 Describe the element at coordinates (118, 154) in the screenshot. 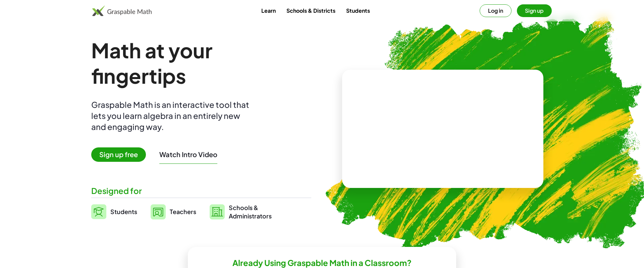

I see `span: Sign up free` at that location.